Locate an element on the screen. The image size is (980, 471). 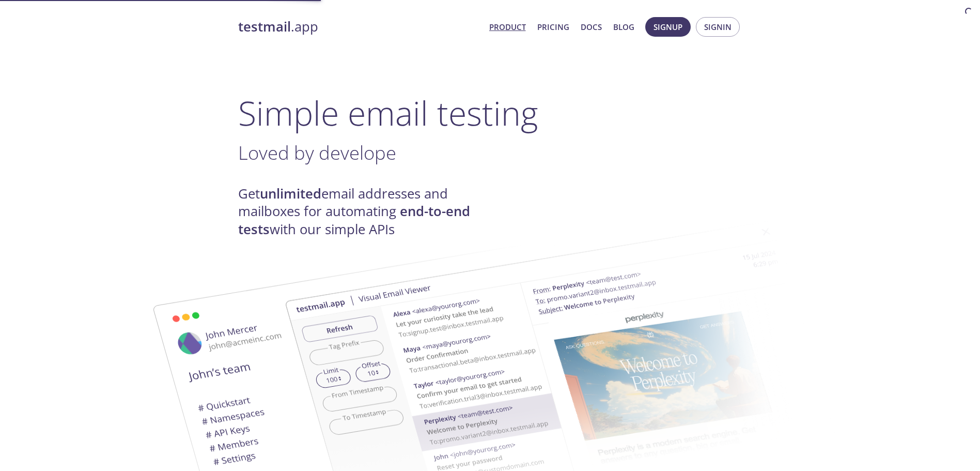
button: Signup is located at coordinates (668, 27).